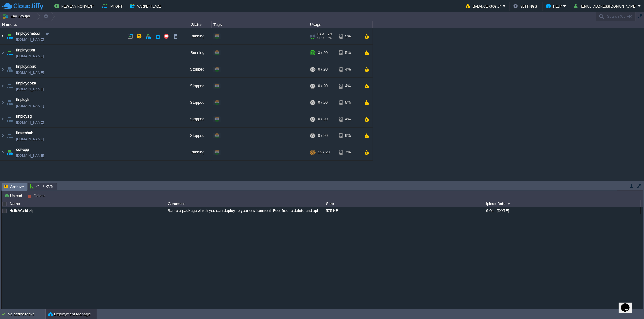 This screenshot has height=319, width=644. Describe the element at coordinates (403, 210) in the screenshot. I see `div: 575 KB` at that location.